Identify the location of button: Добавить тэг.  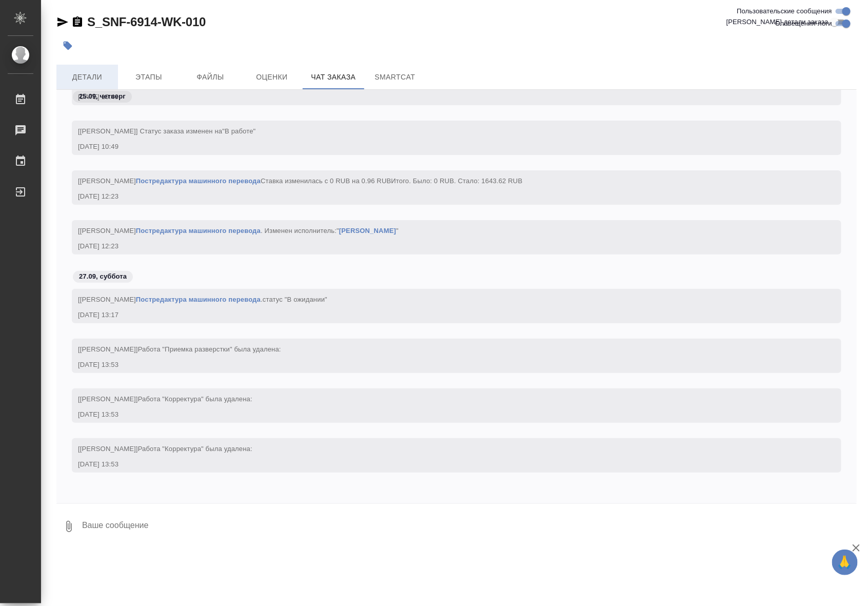
(67, 46).